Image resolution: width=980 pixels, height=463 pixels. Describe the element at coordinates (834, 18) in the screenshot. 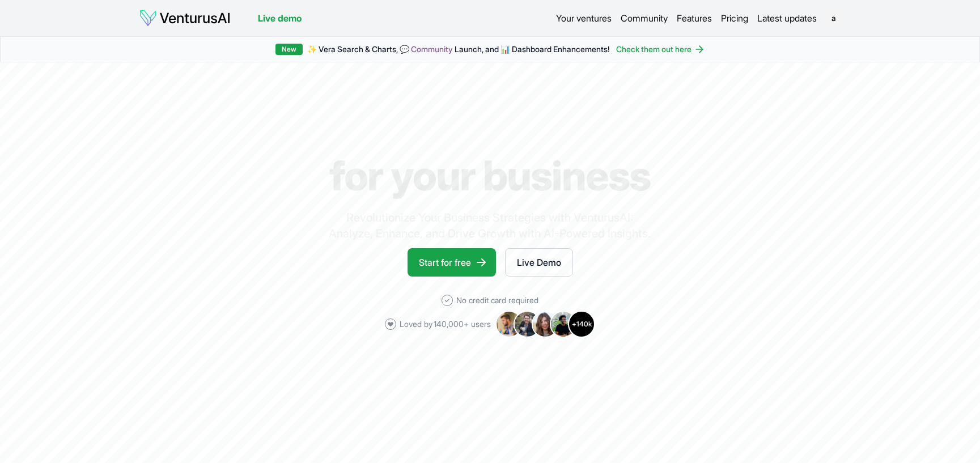

I see `button: a` at that location.